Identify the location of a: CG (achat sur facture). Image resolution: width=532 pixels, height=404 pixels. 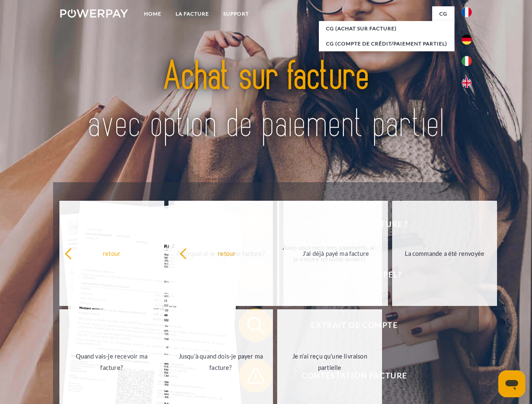
(387, 29).